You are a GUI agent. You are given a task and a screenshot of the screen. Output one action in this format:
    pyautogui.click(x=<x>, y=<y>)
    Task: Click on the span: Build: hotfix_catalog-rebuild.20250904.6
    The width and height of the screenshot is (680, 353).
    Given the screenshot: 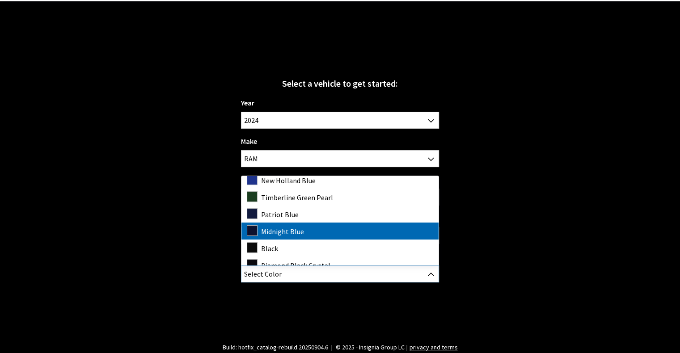 What is the action you would take?
    pyautogui.click(x=275, y=347)
    